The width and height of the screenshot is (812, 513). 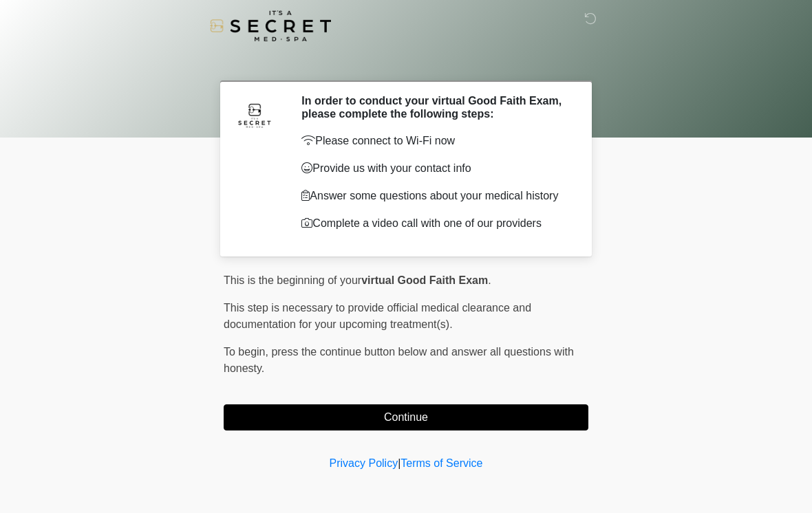 What do you see at coordinates (270, 25) in the screenshot?
I see `img: It's A Secret Med Spa Logo` at bounding box center [270, 25].